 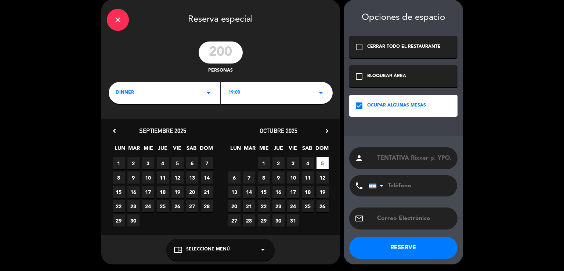 I want to click on i: chevron_right, so click(x=327, y=131).